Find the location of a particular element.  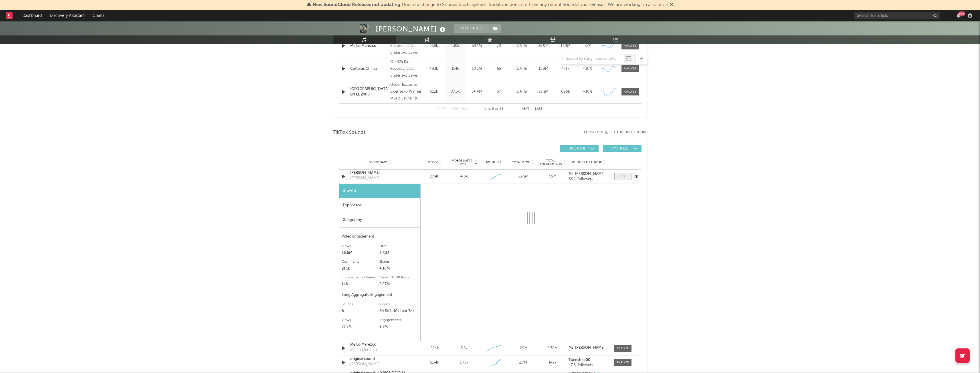

button: 99+ is located at coordinates (958, 16).